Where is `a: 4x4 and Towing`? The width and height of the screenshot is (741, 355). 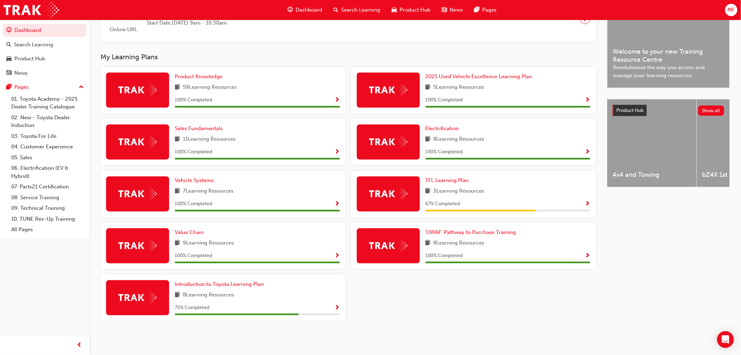 a: 4x4 and Towing is located at coordinates (652, 143).